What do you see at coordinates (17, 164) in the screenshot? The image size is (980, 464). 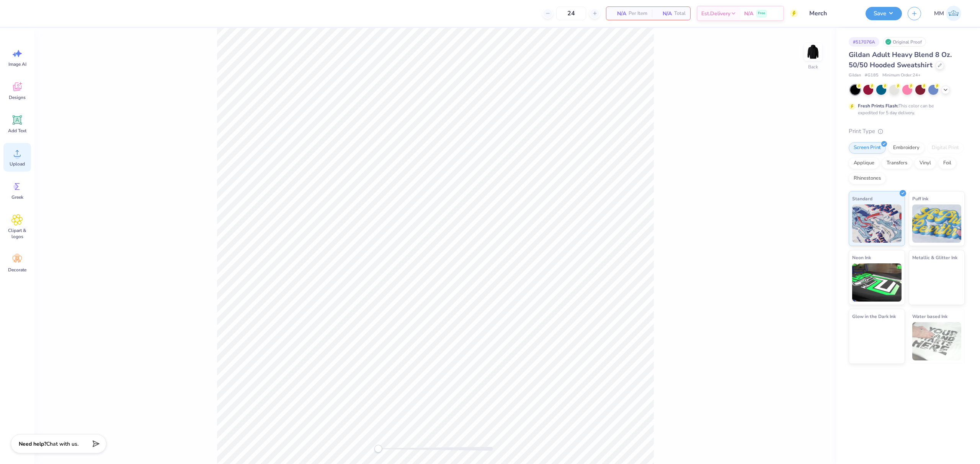 I see `span: Upload` at bounding box center [17, 164].